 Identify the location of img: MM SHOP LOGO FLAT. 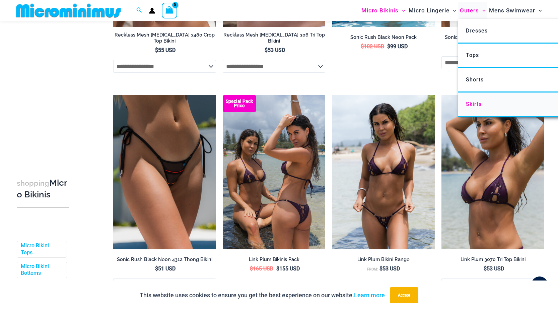
(68, 10).